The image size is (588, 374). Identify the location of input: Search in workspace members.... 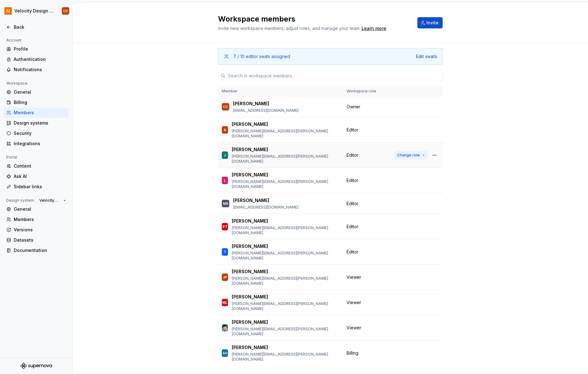
(334, 75).